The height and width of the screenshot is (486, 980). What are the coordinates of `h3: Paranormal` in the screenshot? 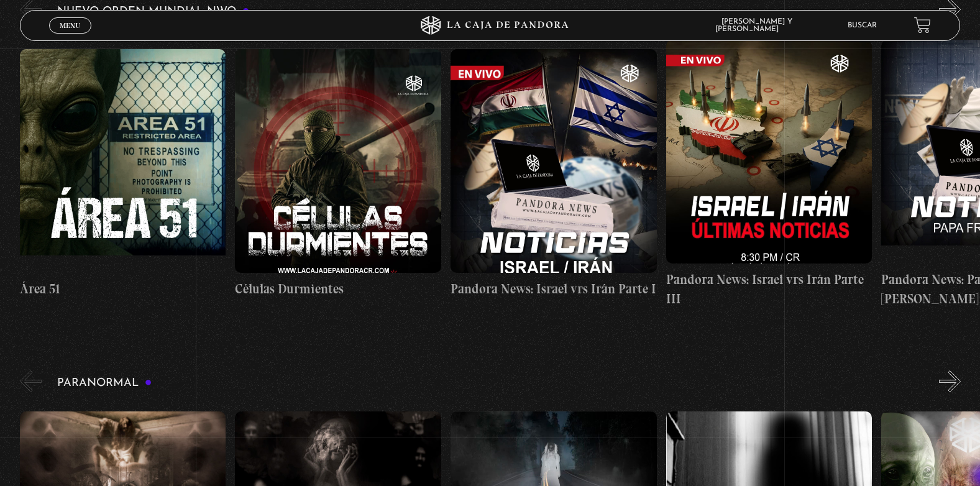 It's located at (104, 383).